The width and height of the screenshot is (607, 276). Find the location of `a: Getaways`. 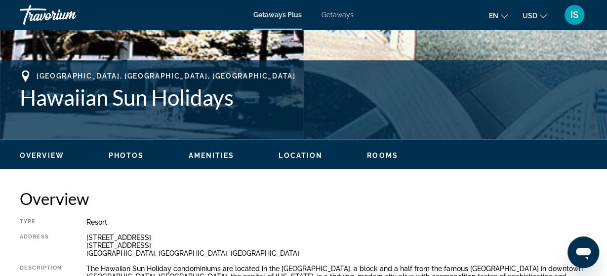

a: Getaways is located at coordinates (337, 15).